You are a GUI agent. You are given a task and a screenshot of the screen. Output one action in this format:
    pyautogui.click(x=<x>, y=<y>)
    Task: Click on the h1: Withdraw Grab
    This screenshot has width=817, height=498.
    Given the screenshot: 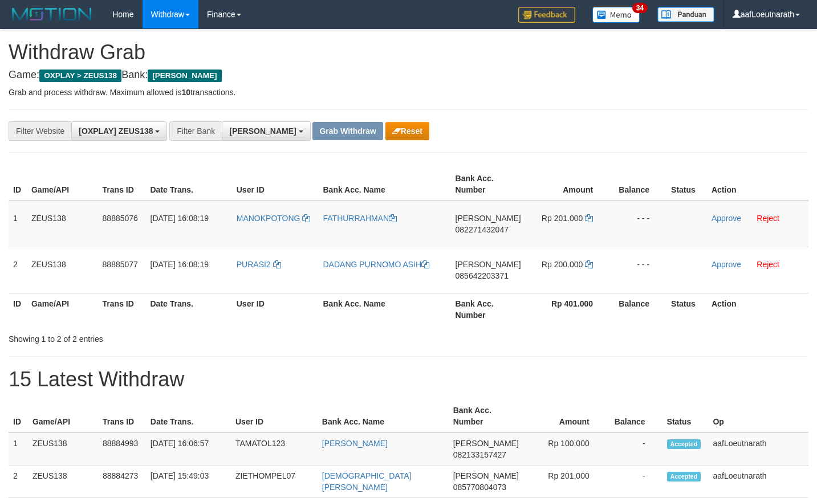 What is the action you would take?
    pyautogui.click(x=408, y=52)
    